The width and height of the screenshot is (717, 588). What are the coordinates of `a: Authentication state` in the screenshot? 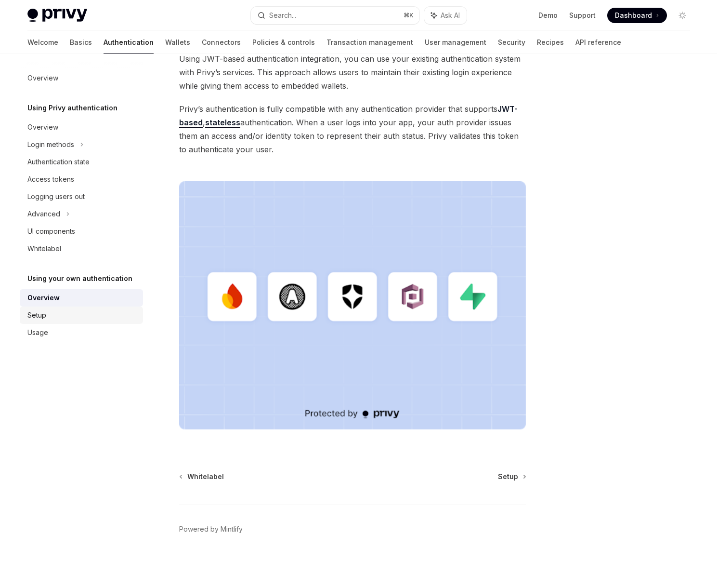 It's located at (82, 162).